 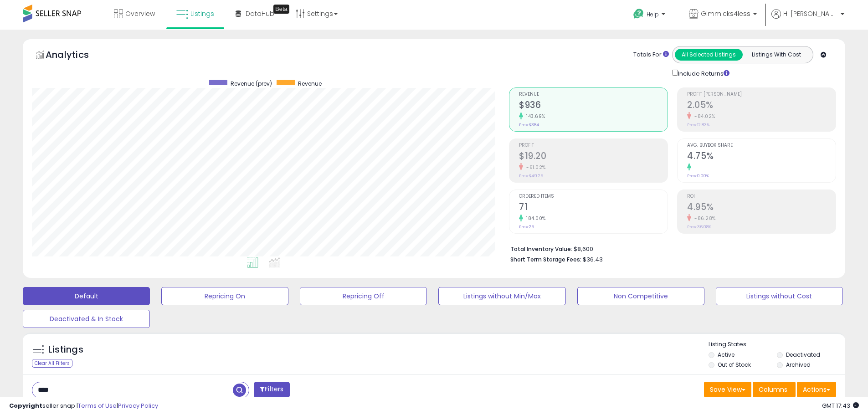 What do you see at coordinates (260, 14) in the screenshot?
I see `span: DataHub` at bounding box center [260, 14].